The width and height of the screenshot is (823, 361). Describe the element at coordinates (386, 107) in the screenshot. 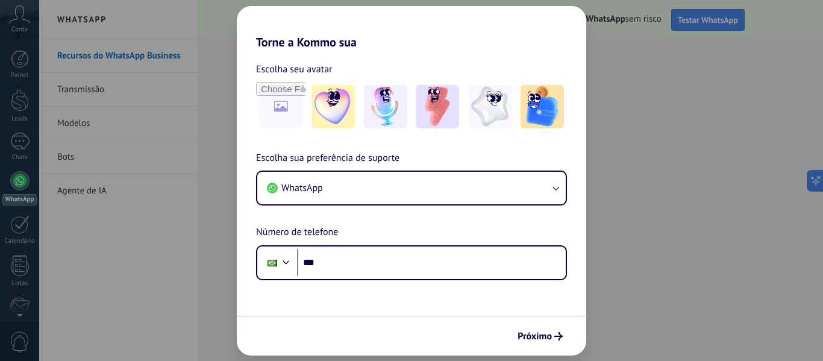

I see `img: -2.jpeg` at that location.